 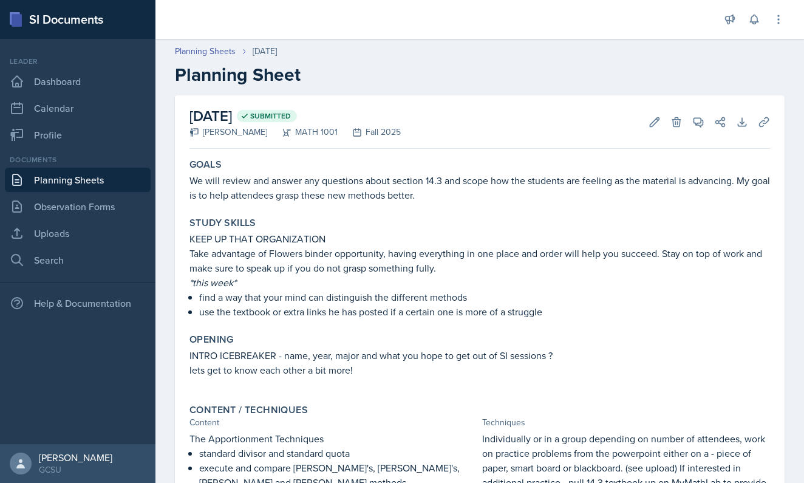 I want to click on a: Calendar, so click(x=78, y=108).